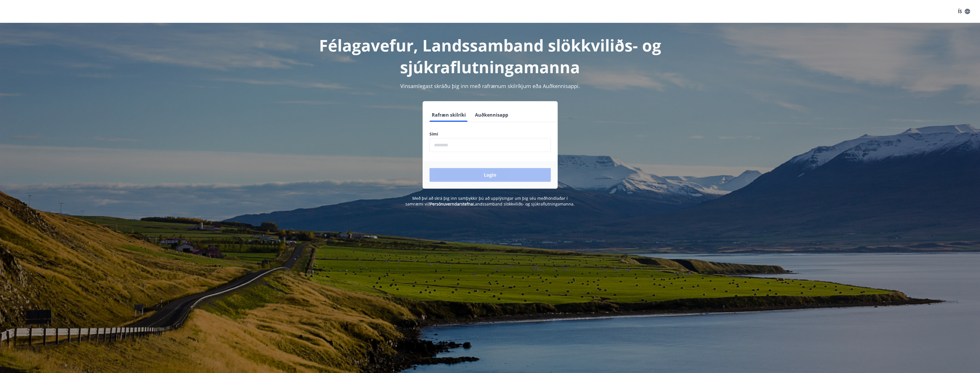 Image resolution: width=980 pixels, height=373 pixels. Describe the element at coordinates (490, 56) in the screenshot. I see `h1: Félagavefur, Landssamband slökkviliðs- og sjúkraflutningamanna` at that location.